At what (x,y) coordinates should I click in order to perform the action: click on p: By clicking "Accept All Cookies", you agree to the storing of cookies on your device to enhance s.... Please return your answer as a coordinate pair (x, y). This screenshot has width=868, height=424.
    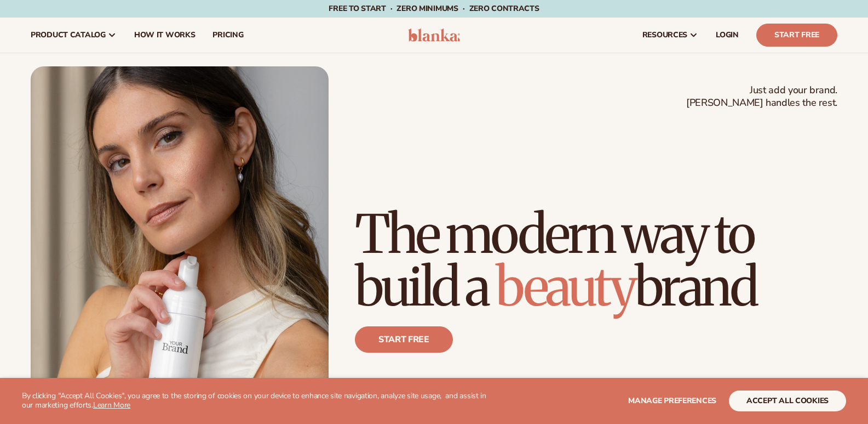
    Looking at the image, I should click on (255, 401).